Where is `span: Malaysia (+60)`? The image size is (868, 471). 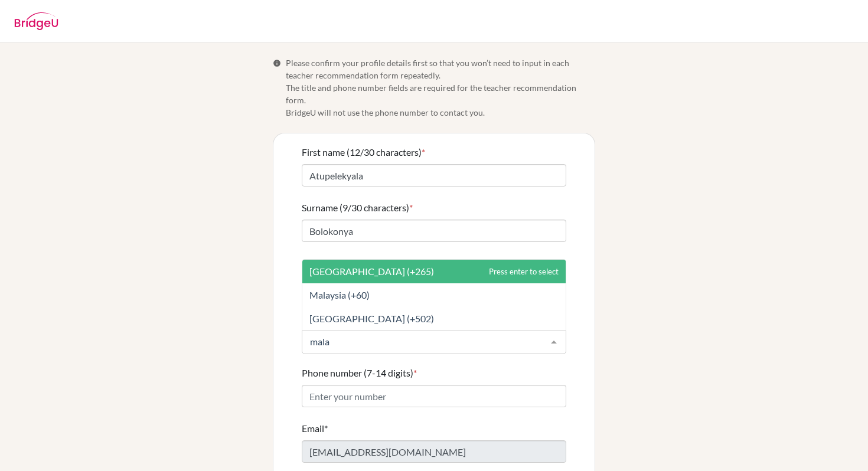 span: Malaysia (+60) is located at coordinates (339, 295).